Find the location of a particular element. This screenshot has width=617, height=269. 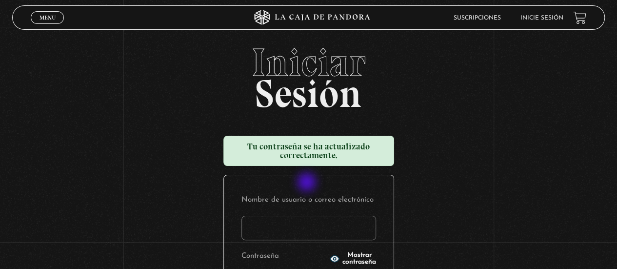

div: Tu contraseña se ha actualizado correctamente. is located at coordinates (309, 151).